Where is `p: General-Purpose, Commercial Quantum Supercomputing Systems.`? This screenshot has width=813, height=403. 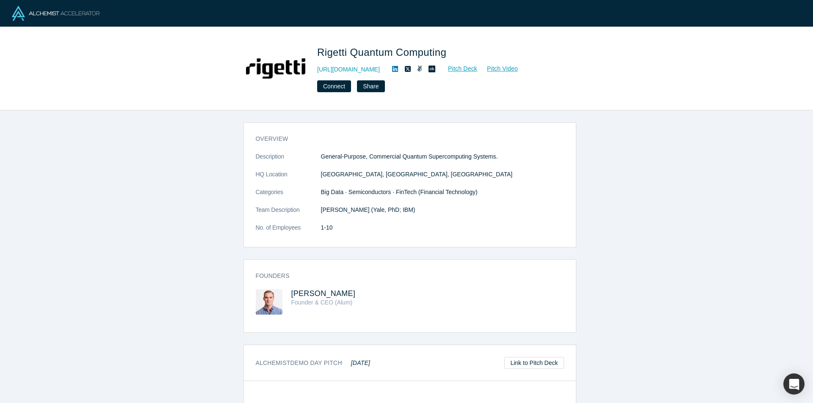
p: General-Purpose, Commercial Quantum Supercomputing Systems. is located at coordinates (442, 157).